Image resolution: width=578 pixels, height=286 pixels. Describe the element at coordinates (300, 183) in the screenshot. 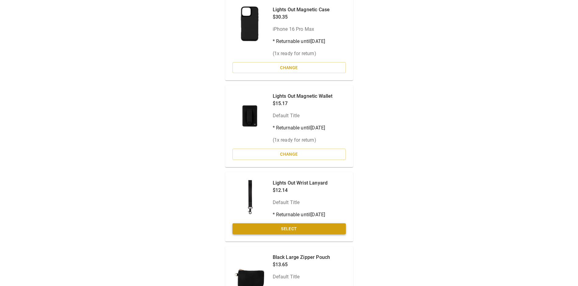

I see `p: Lights Out Wrist Lanyard` at that location.